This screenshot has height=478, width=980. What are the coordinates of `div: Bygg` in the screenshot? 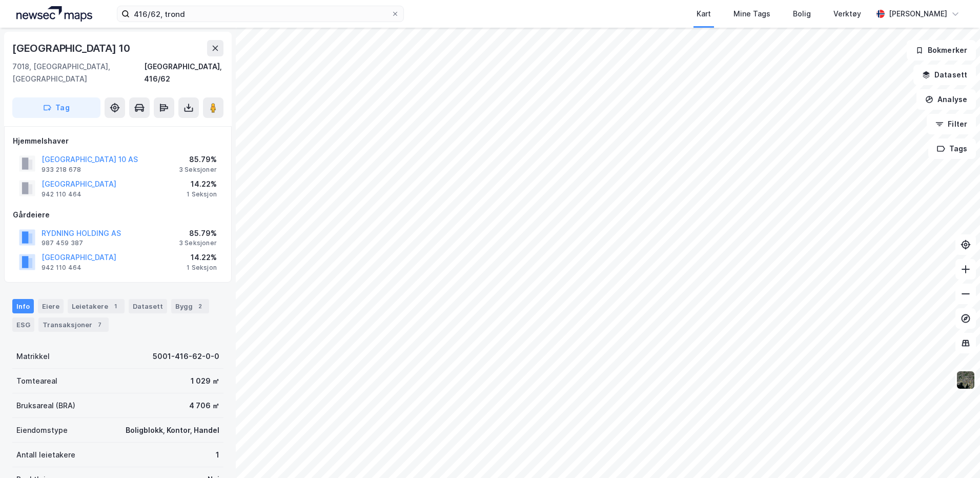 It's located at (190, 307).